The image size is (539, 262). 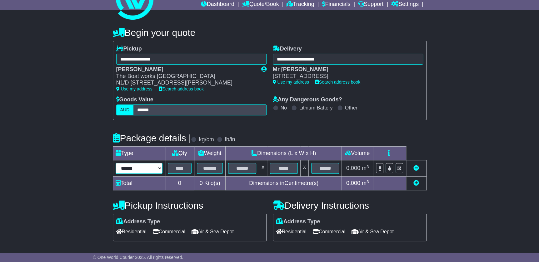 I want to click on span: 0, so click(x=201, y=183).